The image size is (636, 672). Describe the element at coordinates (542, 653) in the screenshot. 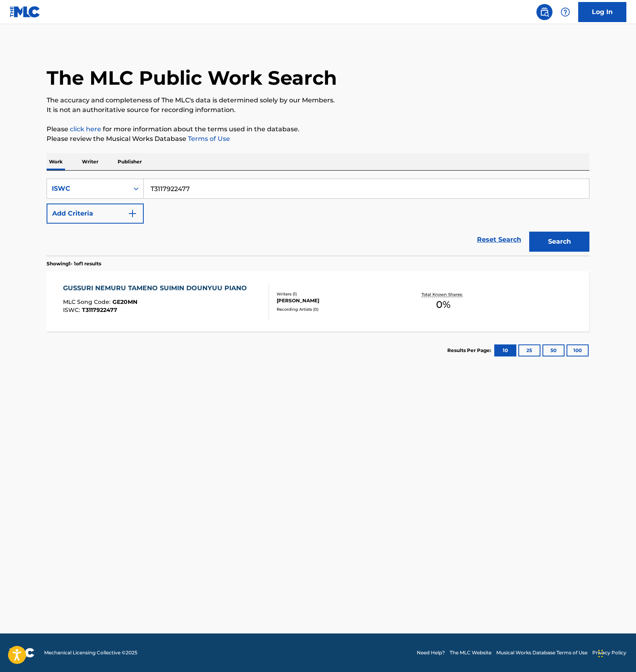

I see `a: Musical Works Database Terms of Use` at that location.